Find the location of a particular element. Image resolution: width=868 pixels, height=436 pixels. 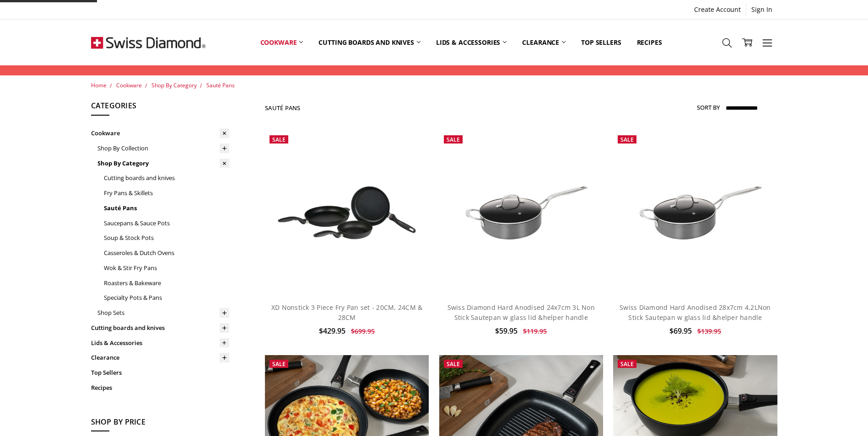

span: Sauté Pans is located at coordinates (220, 85).